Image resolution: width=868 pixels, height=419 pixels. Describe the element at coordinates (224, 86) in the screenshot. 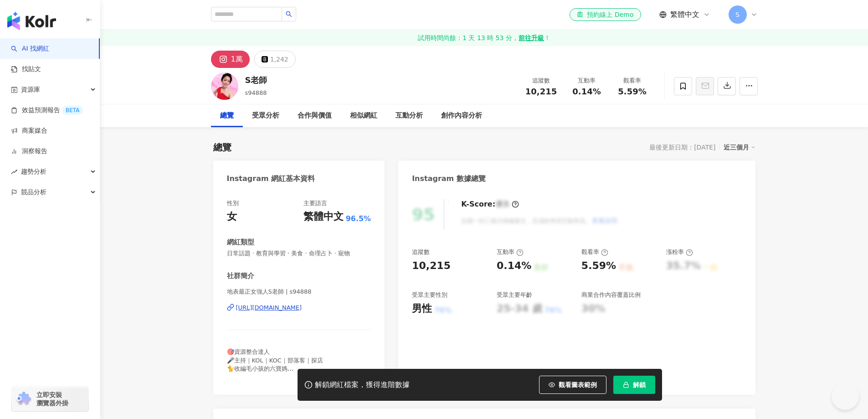

I see `img: KOL Avatar` at that location.